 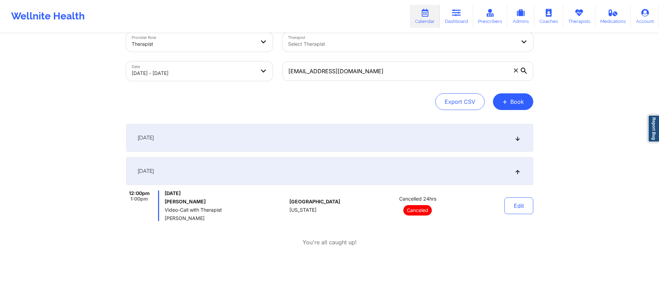 What do you see at coordinates (418, 210) in the screenshot?
I see `p: Canceled` at bounding box center [418, 210].